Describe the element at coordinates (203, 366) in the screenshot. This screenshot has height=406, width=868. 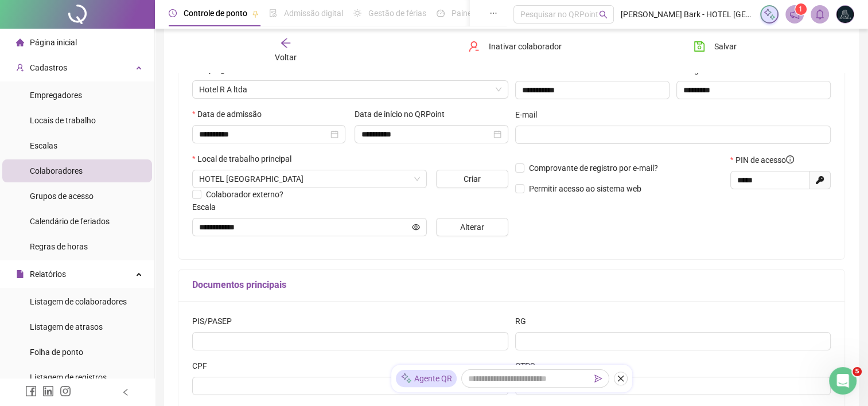
I see `label: CPF` at that location.